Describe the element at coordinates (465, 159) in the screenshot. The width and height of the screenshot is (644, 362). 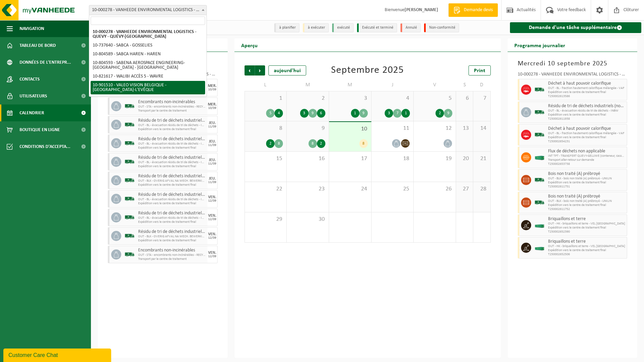
I see `span: 20` at that location.